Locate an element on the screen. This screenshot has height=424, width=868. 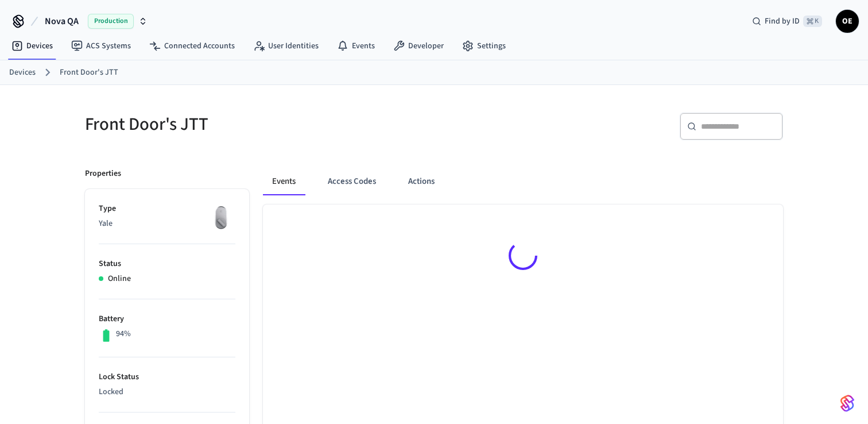
p: Type is located at coordinates (167, 208).